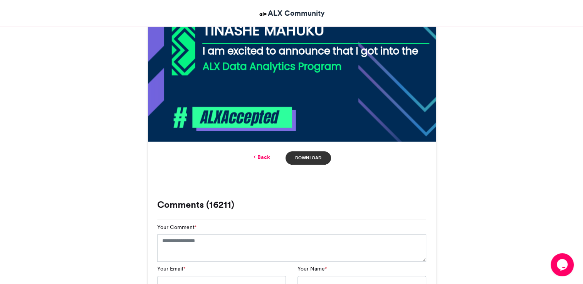  Describe the element at coordinates (177, 227) in the screenshot. I see `label: Your Comment` at that location.